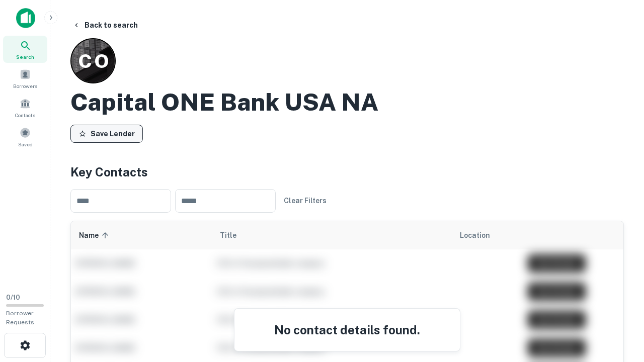 The image size is (644, 362). What do you see at coordinates (25, 78) in the screenshot?
I see `a: Borrowers` at bounding box center [25, 78].